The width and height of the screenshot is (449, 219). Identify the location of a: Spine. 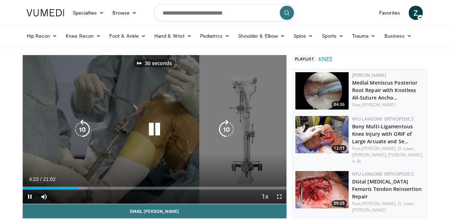
(303, 36).